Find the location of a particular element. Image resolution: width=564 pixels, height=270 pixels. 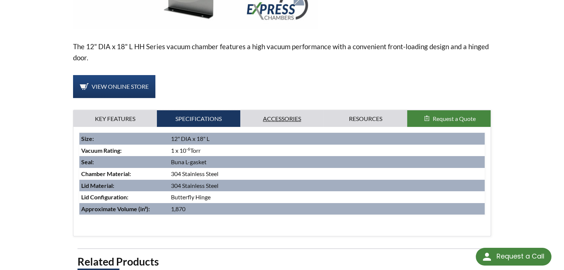

td: Buna L-gasket is located at coordinates (326, 162).